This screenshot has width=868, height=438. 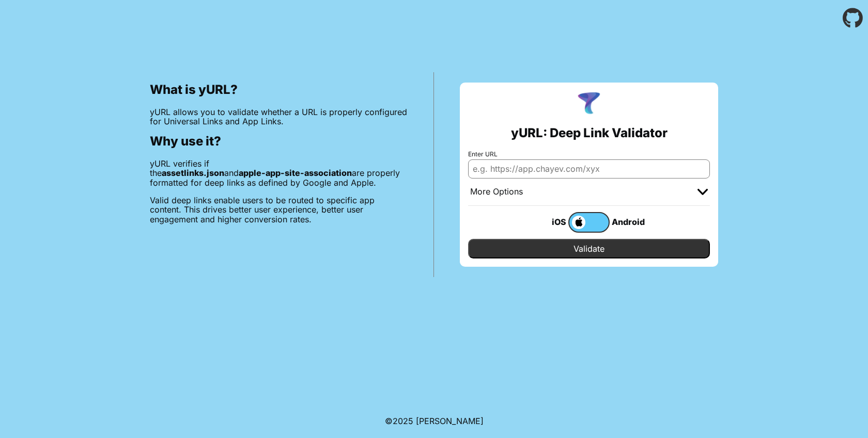 What do you see at coordinates (589, 133) in the screenshot?
I see `h2: yURL: Deep Link Validator` at bounding box center [589, 133].